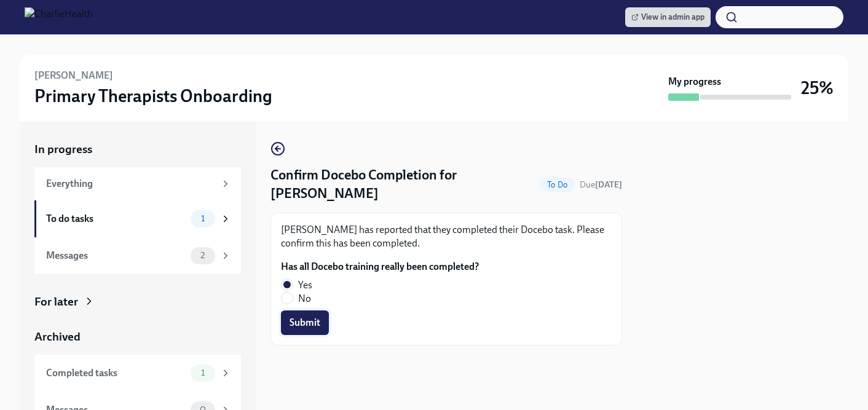  I want to click on div: Everything, so click(131, 184).